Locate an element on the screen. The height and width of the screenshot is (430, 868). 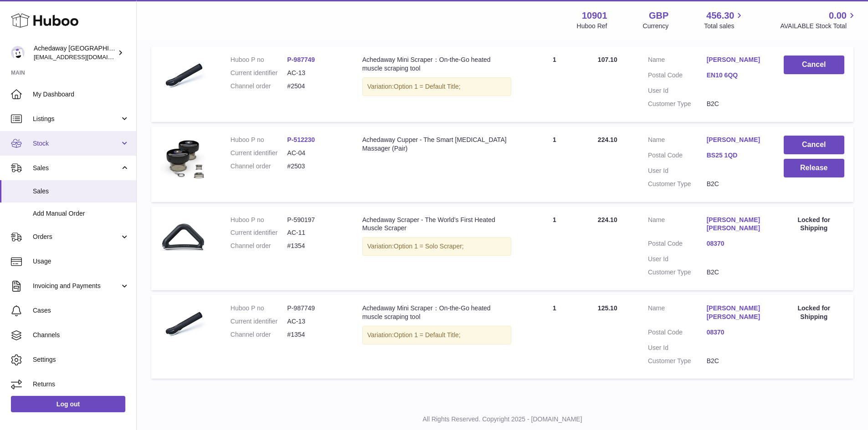
dd: #2504 is located at coordinates (315, 86).